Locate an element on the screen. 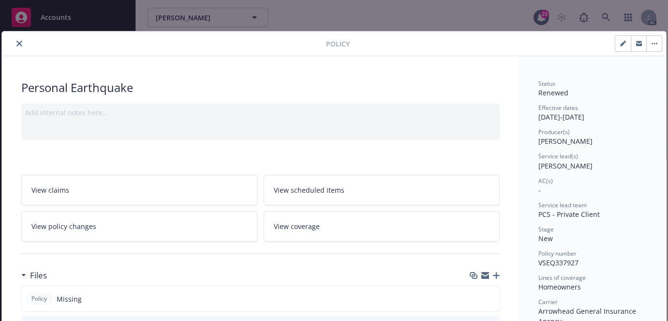 The width and height of the screenshot is (668, 321). span: View coverage is located at coordinates (296, 226).